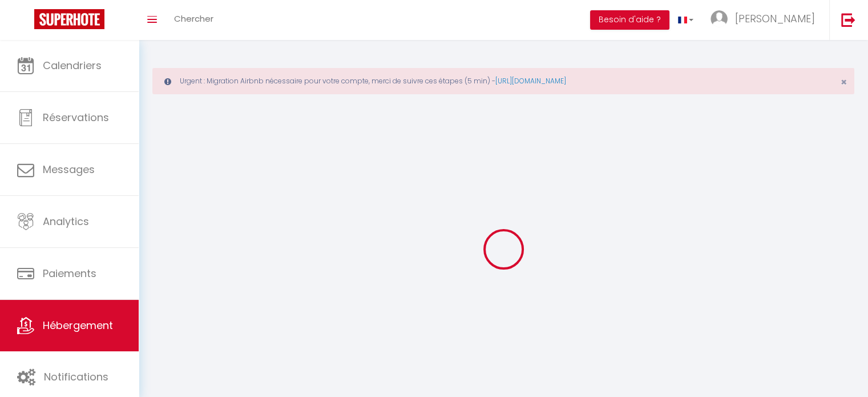  Describe the element at coordinates (844, 82) in the screenshot. I see `button: Close` at that location.